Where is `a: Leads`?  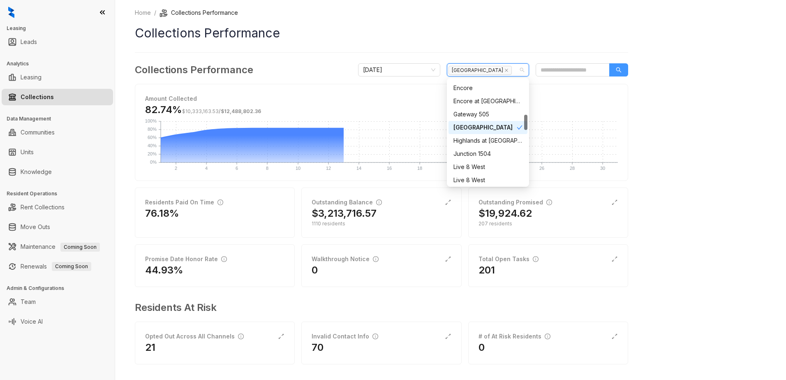
a: Leads is located at coordinates (29, 42).